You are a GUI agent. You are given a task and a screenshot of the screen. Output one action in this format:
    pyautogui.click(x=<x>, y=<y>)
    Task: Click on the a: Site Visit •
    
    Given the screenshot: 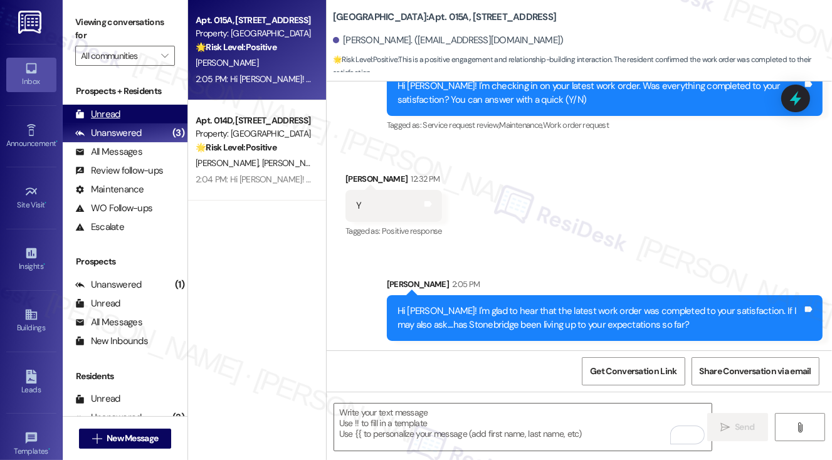 What is the action you would take?
    pyautogui.click(x=31, y=198)
    